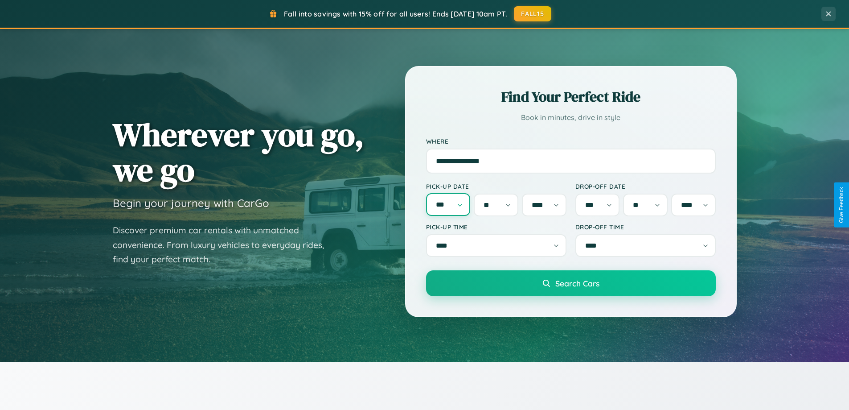  Describe the element at coordinates (571, 97) in the screenshot. I see `h2: Find Your Perfect Ride` at that location.